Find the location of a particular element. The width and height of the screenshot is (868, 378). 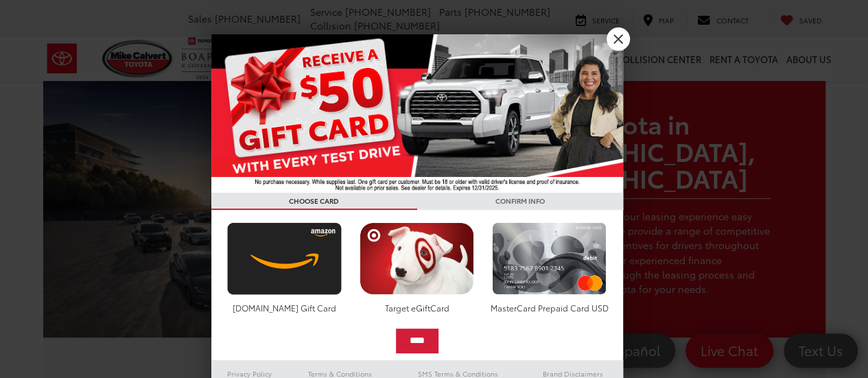

div: MasterCard Prepaid Card USD is located at coordinates (549, 308).